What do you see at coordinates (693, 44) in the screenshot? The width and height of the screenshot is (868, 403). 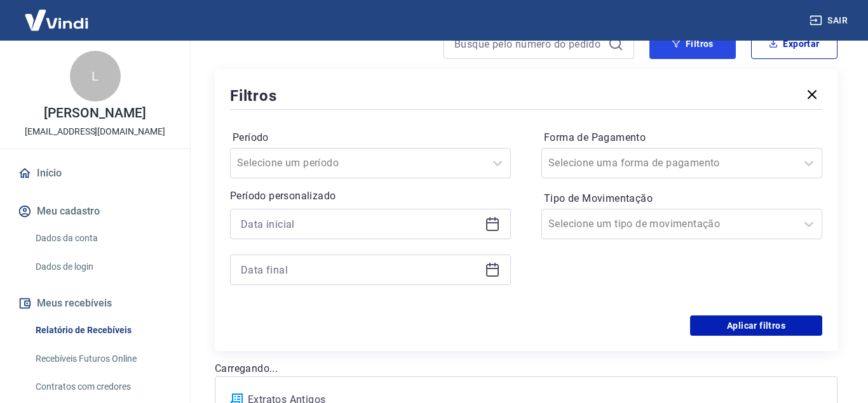 I see `button: Filtros` at bounding box center [693, 44].